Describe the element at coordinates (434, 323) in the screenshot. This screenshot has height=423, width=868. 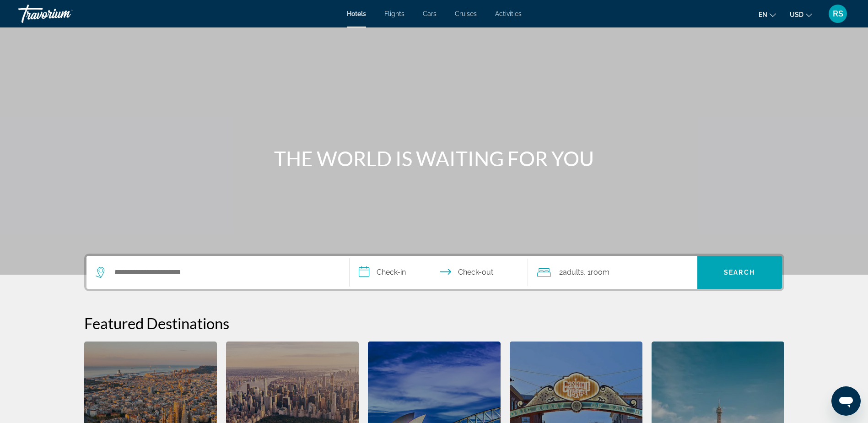
I see `h2: Featured Destinations` at that location.